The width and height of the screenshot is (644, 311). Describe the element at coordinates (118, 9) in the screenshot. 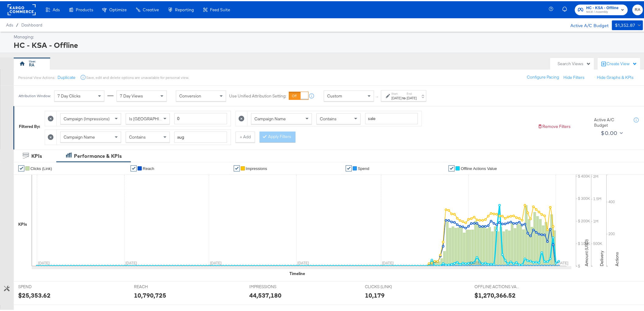

I see `span: Optimize` at that location.